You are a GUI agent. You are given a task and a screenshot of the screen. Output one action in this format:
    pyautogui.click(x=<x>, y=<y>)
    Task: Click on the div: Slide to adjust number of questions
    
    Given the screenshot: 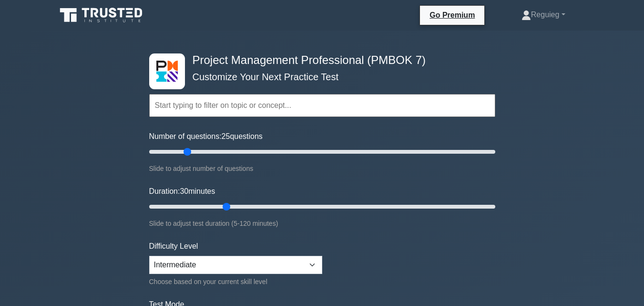 What is the action you would take?
    pyautogui.click(x=322, y=169)
    